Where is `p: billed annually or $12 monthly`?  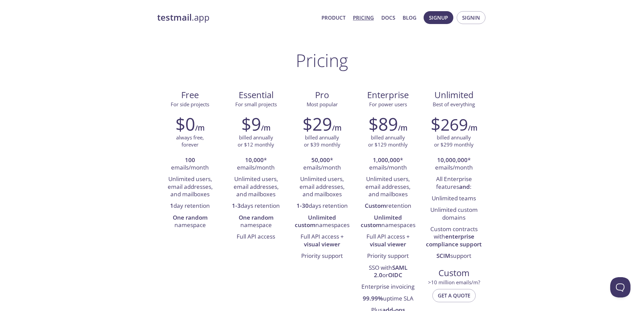
p: billed annually or $12 monthly is located at coordinates (256, 141).